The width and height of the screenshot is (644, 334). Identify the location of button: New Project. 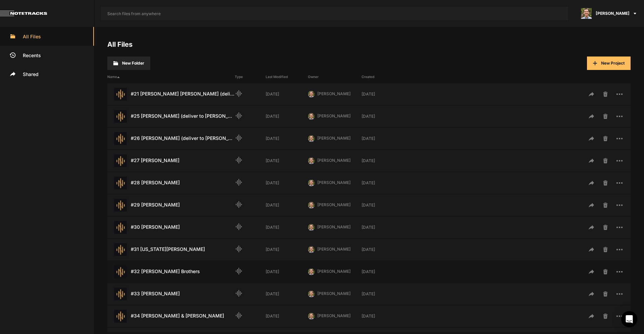
(609, 63).